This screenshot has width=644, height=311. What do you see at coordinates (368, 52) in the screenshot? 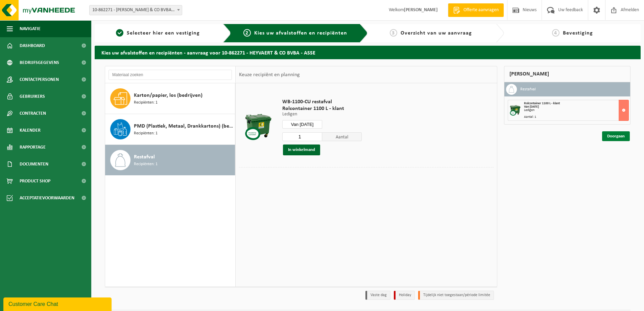
I see `h2: Kies uw afvalstoffen en recipiënten - aanvraag voor 10-862271 - HEYVAERT & CO BVBA - ASSE` at bounding box center [368, 52].